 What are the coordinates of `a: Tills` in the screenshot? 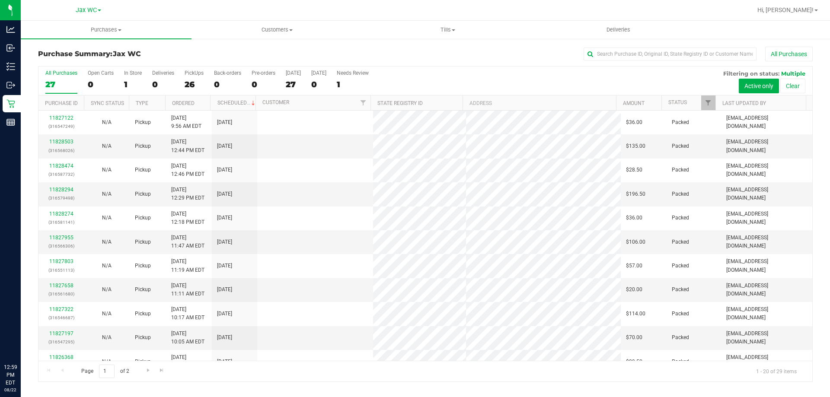 It's located at (447, 30).